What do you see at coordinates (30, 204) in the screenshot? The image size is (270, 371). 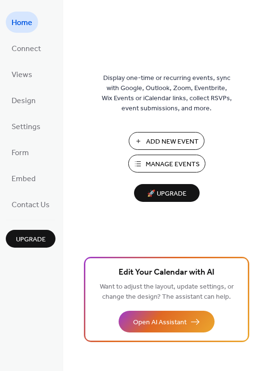 I see `a: Contact Us` at bounding box center [30, 204].